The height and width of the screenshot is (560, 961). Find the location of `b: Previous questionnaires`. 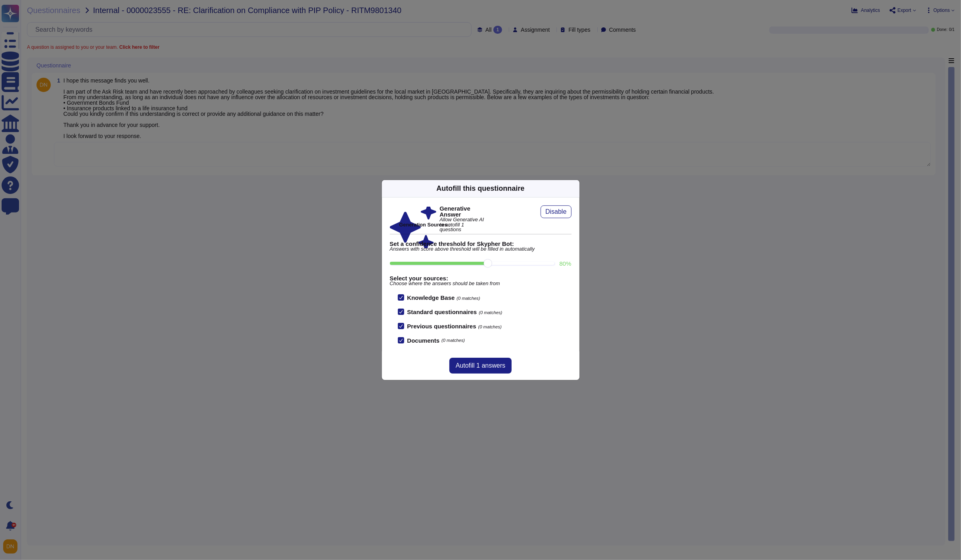

b: Previous questionnaires is located at coordinates (442, 326).